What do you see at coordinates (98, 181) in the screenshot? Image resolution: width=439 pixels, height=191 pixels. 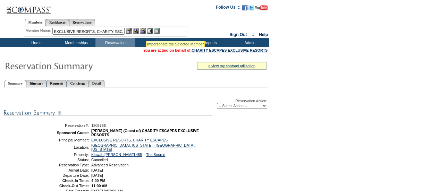 I see `span: 4:00 PM` at bounding box center [98, 181].